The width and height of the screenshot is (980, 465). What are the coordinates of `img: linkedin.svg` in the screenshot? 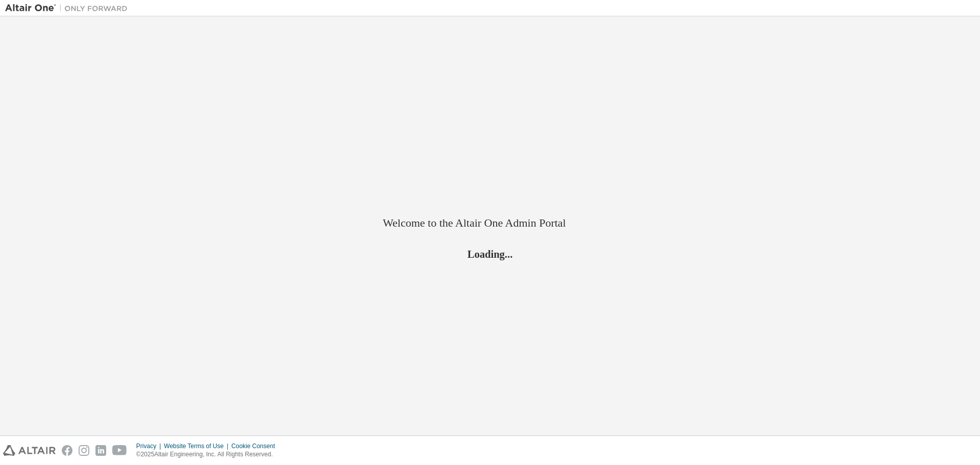 It's located at (100, 450).